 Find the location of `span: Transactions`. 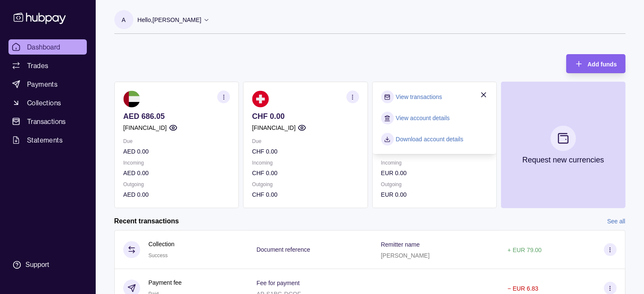

span: Transactions is located at coordinates (47, 122).